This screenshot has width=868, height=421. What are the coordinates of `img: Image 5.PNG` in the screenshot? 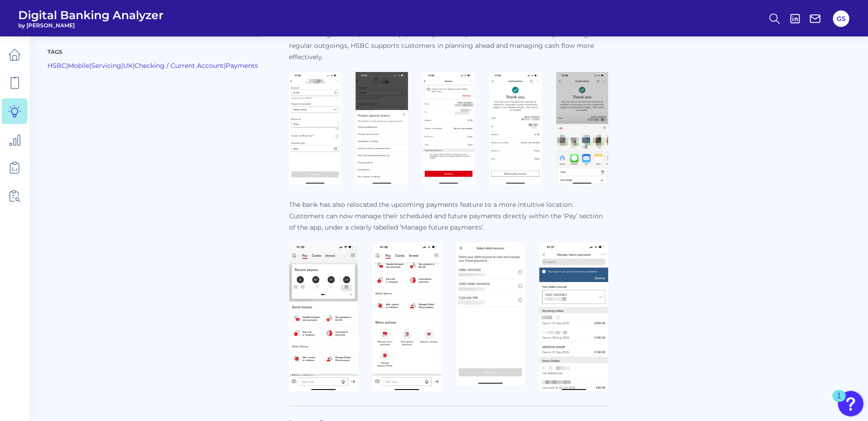 It's located at (582, 128).